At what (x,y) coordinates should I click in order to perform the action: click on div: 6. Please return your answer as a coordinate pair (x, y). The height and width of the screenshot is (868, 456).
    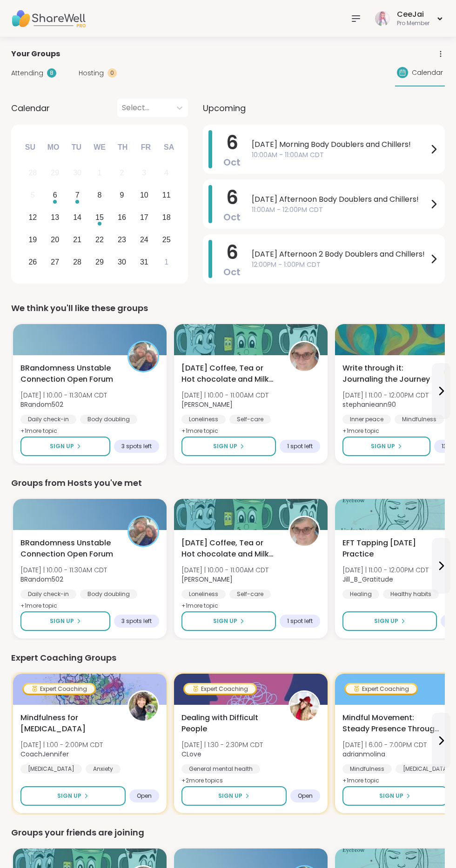
    Looking at the image, I should click on (55, 194).